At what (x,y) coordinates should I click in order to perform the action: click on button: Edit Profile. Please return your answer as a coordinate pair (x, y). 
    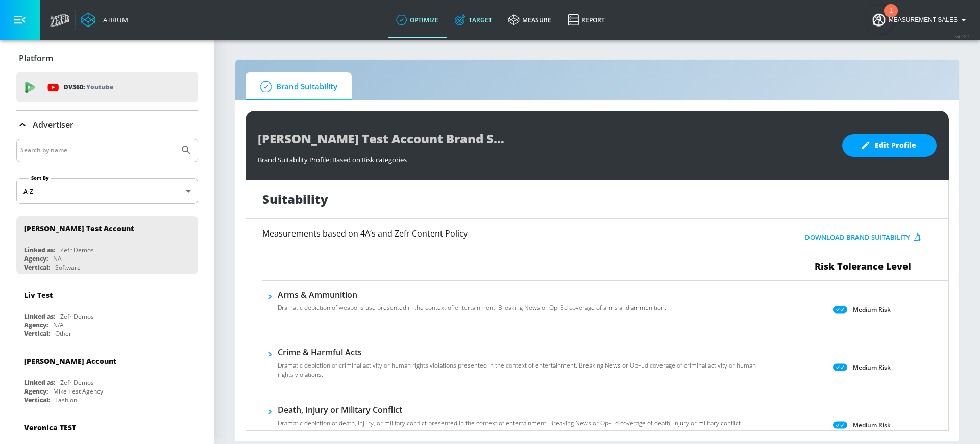
    Looking at the image, I should click on (890, 145).